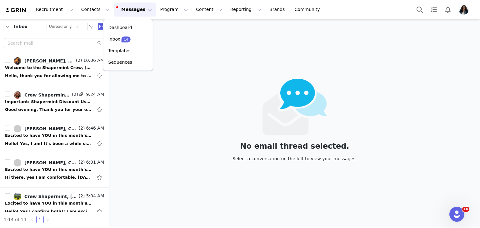  I want to click on i: icon: search, so click(99, 43).